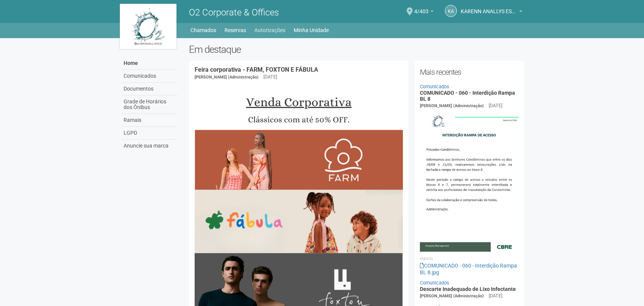  I want to click on a: Grade de Horários dos Ônibus, so click(150, 104).